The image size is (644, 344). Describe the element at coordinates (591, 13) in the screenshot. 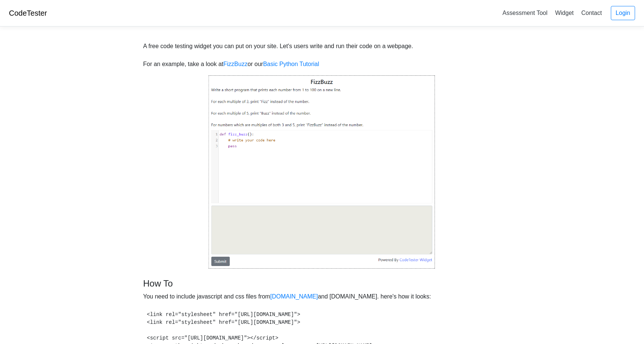

I see `a: Contact` at that location.